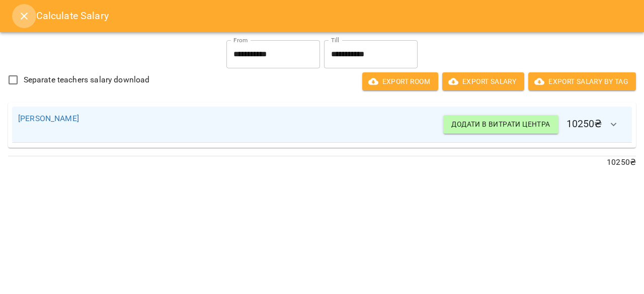 The width and height of the screenshot is (644, 294). What do you see at coordinates (86, 80) in the screenshot?
I see `span: Separate teachers salary download` at bounding box center [86, 80].